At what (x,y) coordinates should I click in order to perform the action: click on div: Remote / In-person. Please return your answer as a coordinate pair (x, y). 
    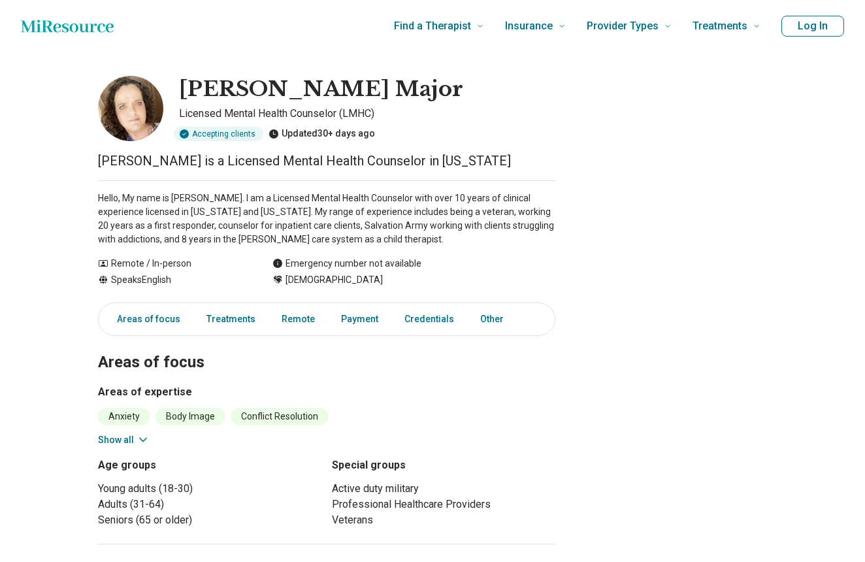
    Looking at the image, I should click on (172, 263).